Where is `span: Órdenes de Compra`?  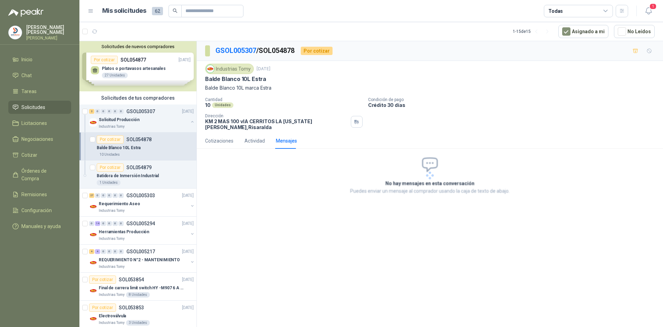
span: Órdenes de Compra is located at coordinates (43, 175).